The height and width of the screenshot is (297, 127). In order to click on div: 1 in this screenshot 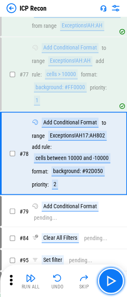, I will do `click(37, 100)`.